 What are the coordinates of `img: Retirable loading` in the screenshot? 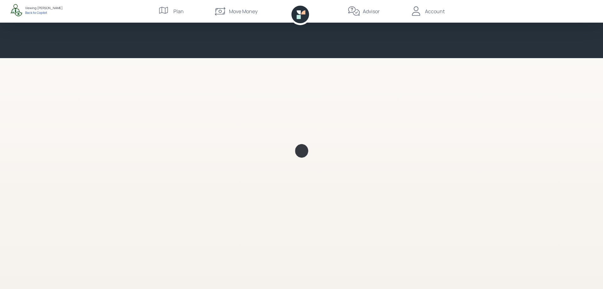 It's located at (301, 151).